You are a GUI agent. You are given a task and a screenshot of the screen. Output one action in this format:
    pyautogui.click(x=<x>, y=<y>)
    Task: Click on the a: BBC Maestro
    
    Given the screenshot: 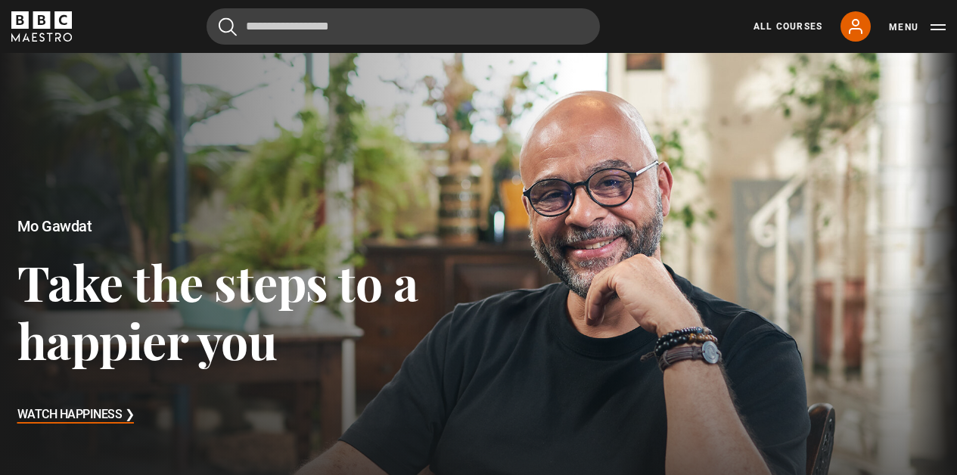 What is the action you would take?
    pyautogui.click(x=42, y=26)
    